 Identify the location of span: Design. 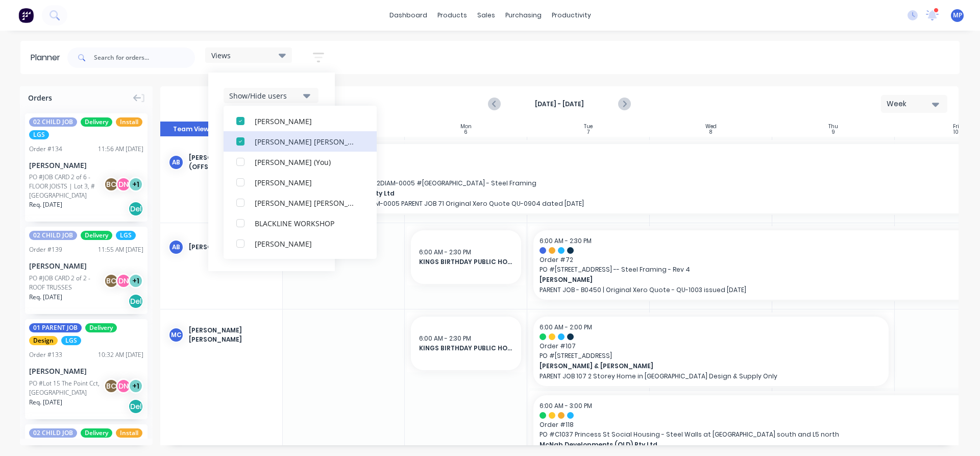
(44, 340).